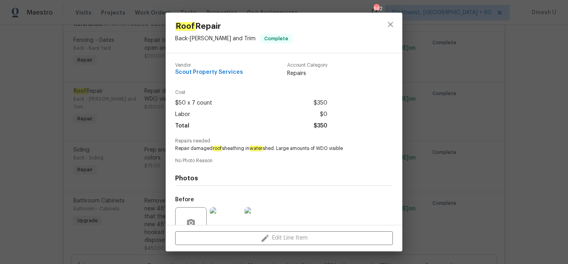  Describe the element at coordinates (217, 148) in the screenshot. I see `em: roof` at that location.